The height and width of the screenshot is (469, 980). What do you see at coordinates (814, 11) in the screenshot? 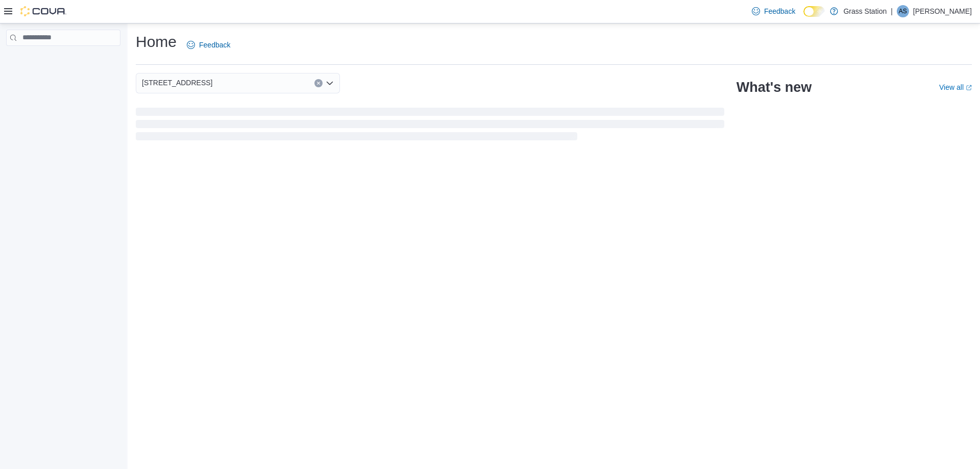
I see `input: Dark Mode` at bounding box center [814, 11].